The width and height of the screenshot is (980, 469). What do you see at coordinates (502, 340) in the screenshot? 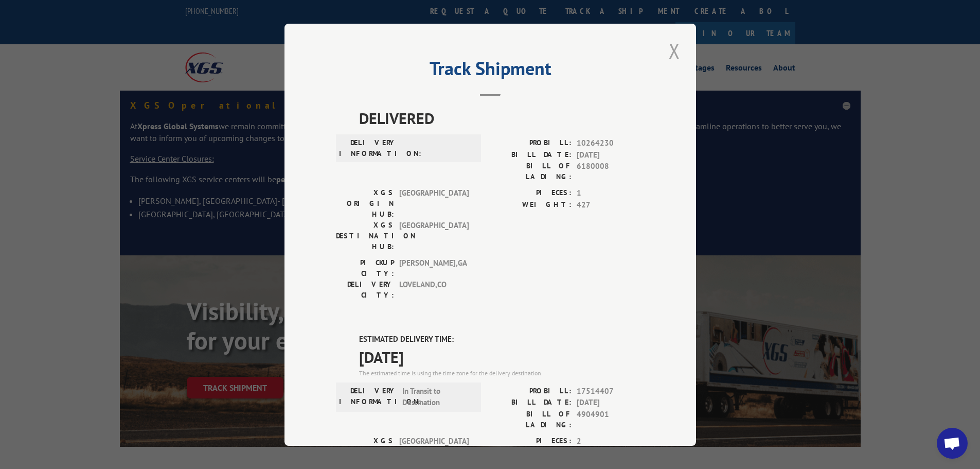
I see `label: ESTIMATED DELIVERY TIME:` at bounding box center [502, 340].